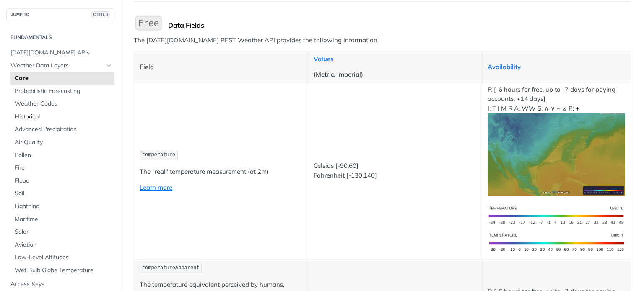  I want to click on img: temperature-si, so click(556, 216).